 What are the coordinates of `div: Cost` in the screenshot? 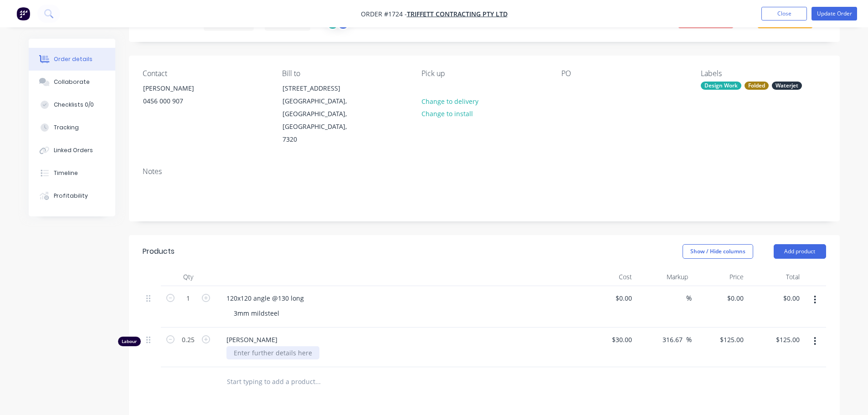 It's located at (608, 277).